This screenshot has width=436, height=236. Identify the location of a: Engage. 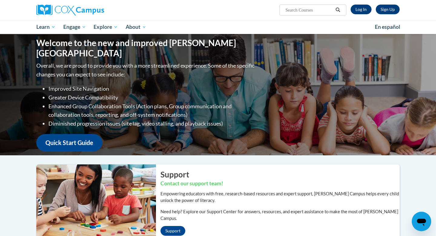
(75, 27).